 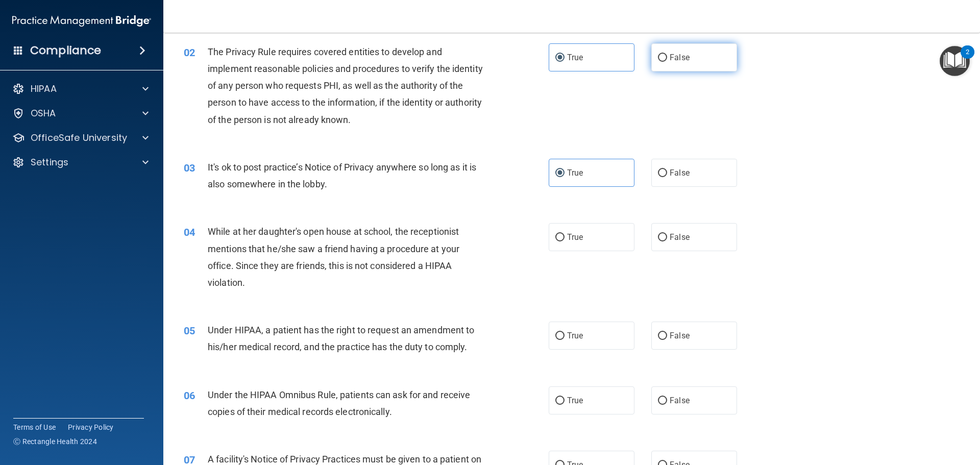 I want to click on span: Ⓒ Rectangle Health 2024, so click(x=55, y=441).